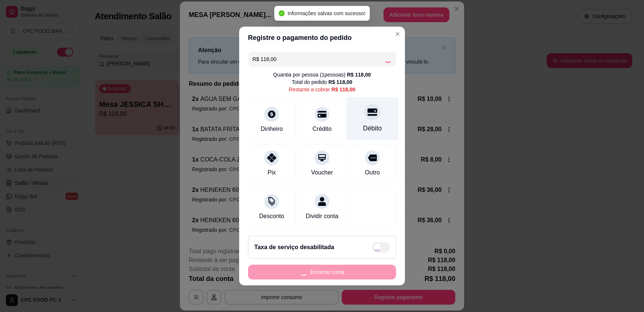 The width and height of the screenshot is (644, 312). What do you see at coordinates (327, 14) in the screenshot?
I see `span: Informações salvas com sucesso!` at bounding box center [327, 14].